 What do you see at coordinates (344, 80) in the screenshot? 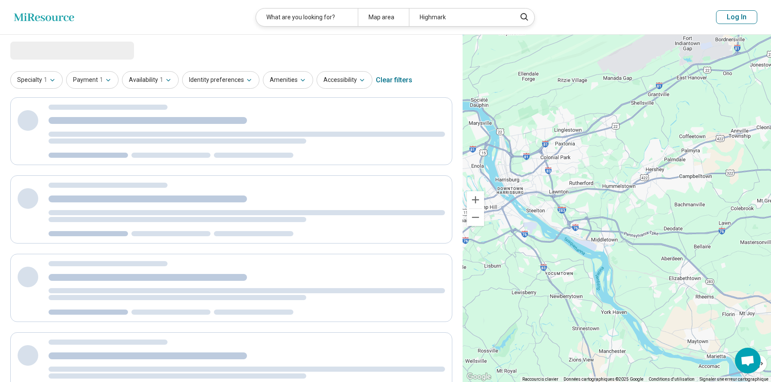
I see `button: Accessibility` at bounding box center [344, 80].